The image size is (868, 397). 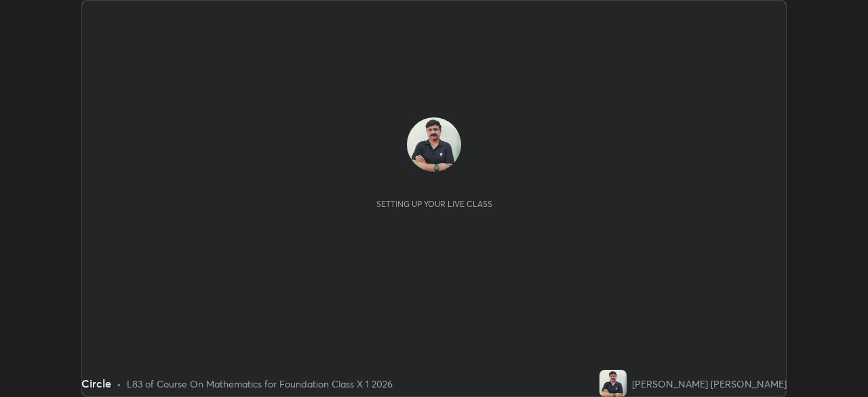 What do you see at coordinates (434, 204) in the screenshot?
I see `div: Setting up your live class` at bounding box center [434, 204].